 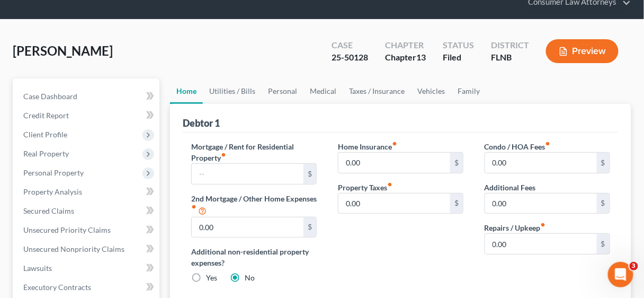 I want to click on a: Home, so click(x=187, y=91).